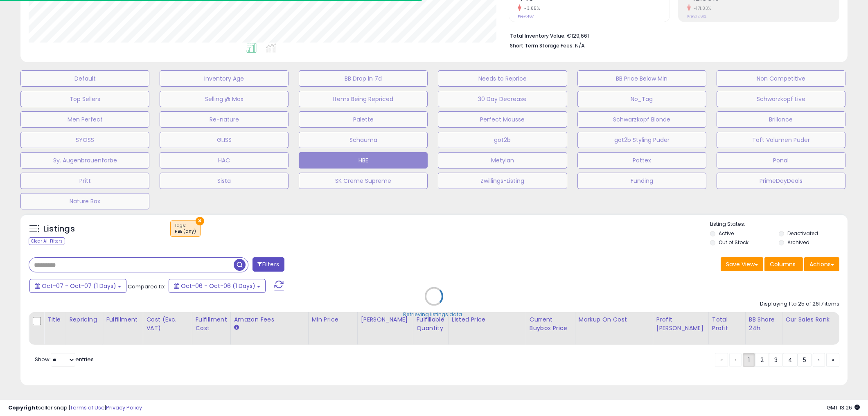 This screenshot has height=416, width=868. What do you see at coordinates (23, 408) in the screenshot?
I see `strong: Copyright` at bounding box center [23, 408].